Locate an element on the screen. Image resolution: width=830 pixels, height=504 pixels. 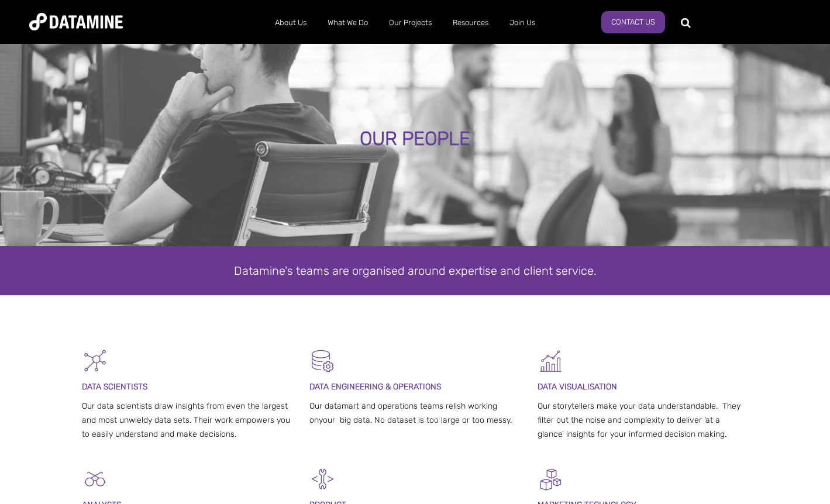
span: DATA SCIENTISTS is located at coordinates (115, 387).